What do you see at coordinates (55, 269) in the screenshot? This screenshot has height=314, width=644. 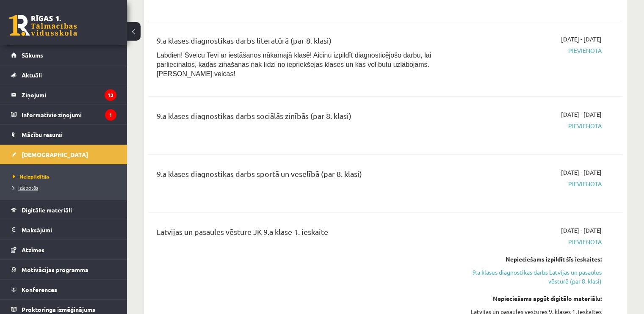 I see `span: Motivācijas programma` at bounding box center [55, 269].